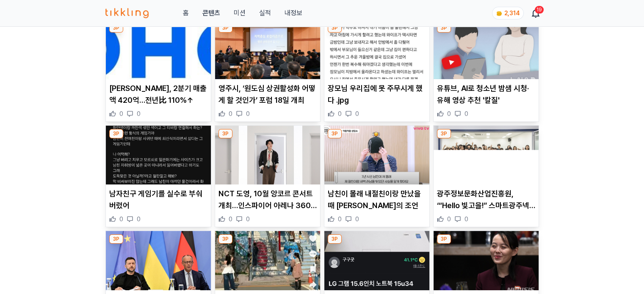 The width and height of the screenshot is (644, 294). Describe the element at coordinates (127, 13) in the screenshot. I see `img: 티끌링` at that location.